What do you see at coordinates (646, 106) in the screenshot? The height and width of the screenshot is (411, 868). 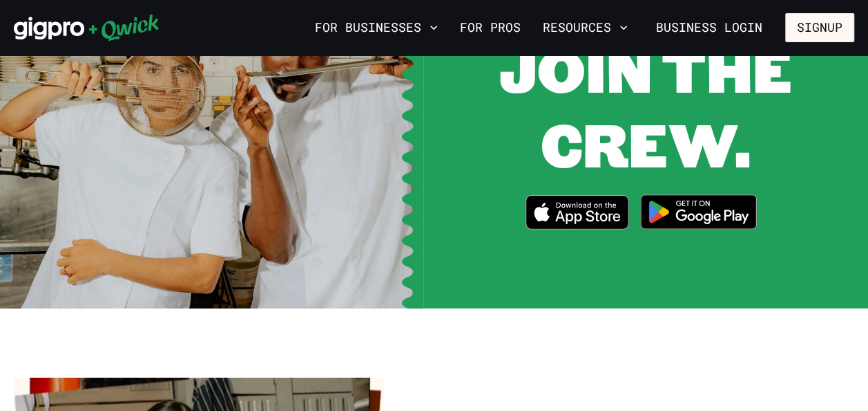 I see `span: JOIN THE CREW.` at bounding box center [646, 106].